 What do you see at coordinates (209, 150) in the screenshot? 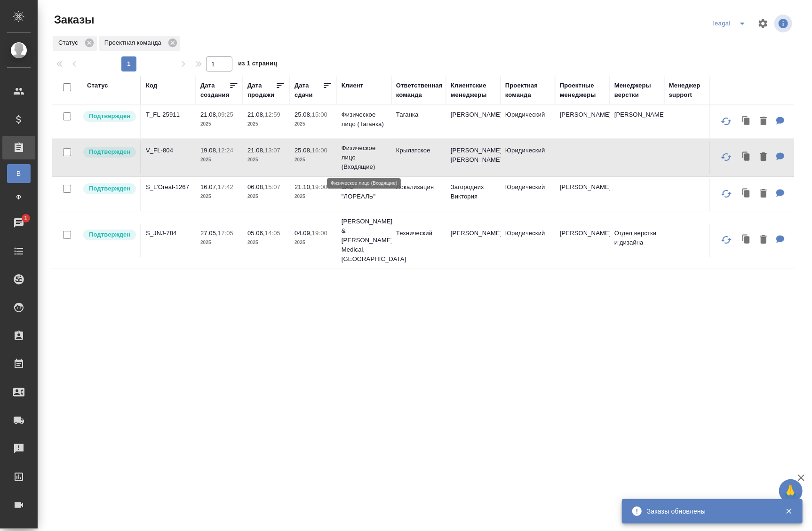
I see `p: 19.08,` at bounding box center [209, 150].